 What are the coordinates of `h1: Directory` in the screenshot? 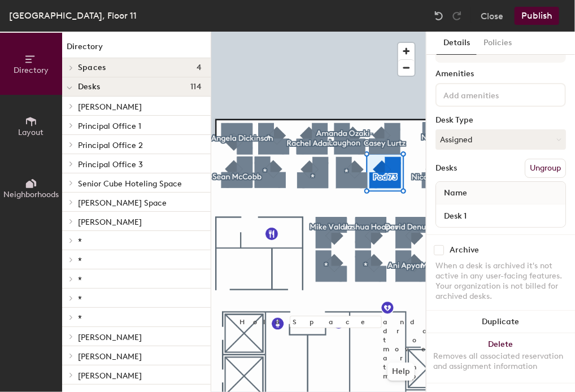 It's located at (136, 49).